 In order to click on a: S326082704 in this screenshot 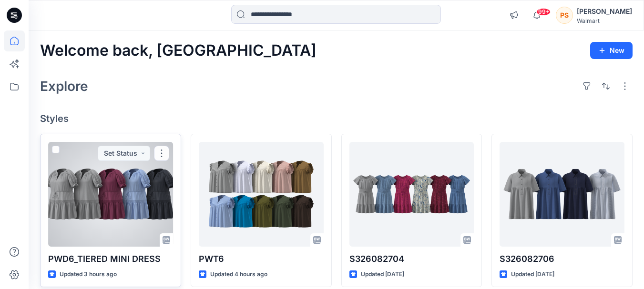, I will do `click(412, 194)`.